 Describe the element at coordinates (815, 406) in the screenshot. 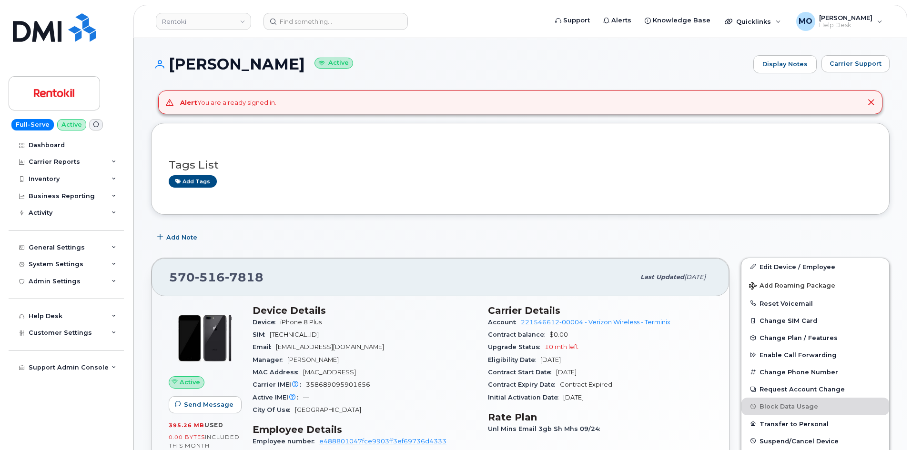

I see `button: Block Data Usage` at that location.